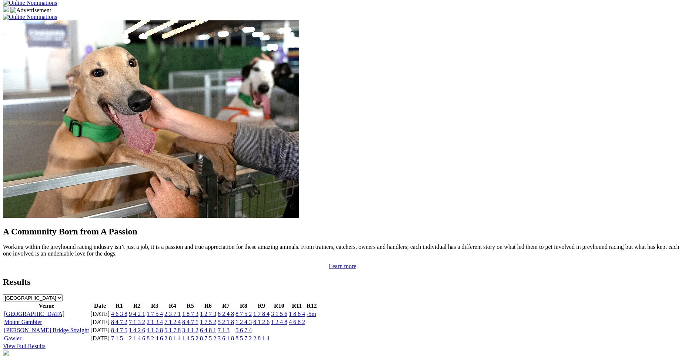 The height and width of the screenshot is (357, 685). I want to click on h2: A Community Born from A Passion, so click(343, 232).